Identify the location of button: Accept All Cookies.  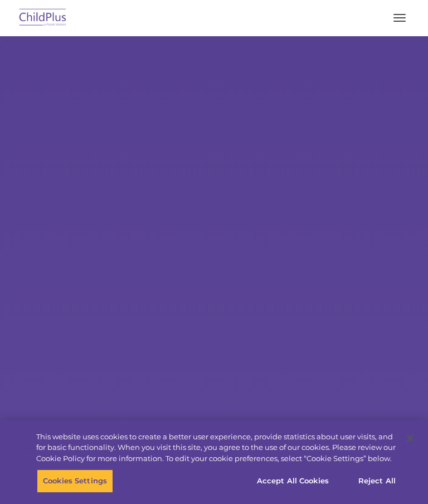
(292, 481).